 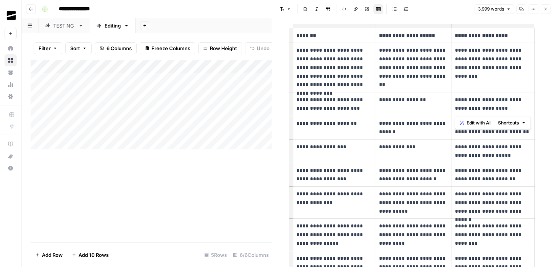 What do you see at coordinates (90, 255) in the screenshot?
I see `button: Add 10 Rows` at bounding box center [90, 255].